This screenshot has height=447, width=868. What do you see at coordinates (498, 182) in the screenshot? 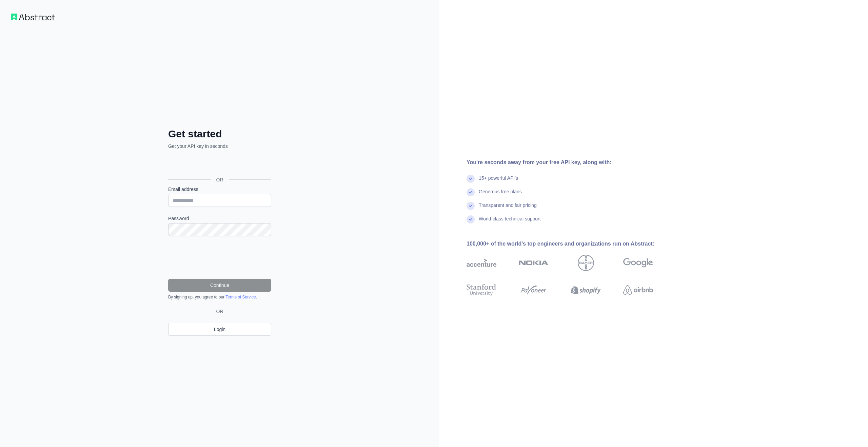
I see `div: 15+ powerful API's` at bounding box center [498, 182].